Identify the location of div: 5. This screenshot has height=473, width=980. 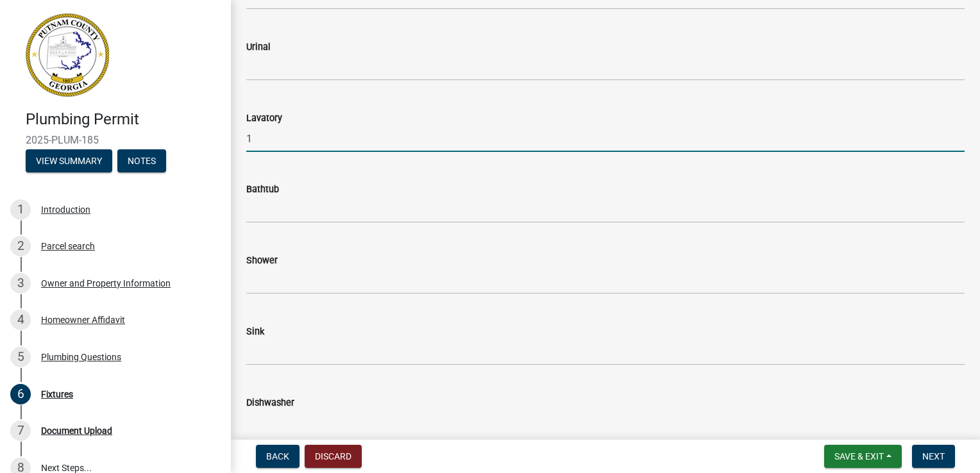
(21, 357).